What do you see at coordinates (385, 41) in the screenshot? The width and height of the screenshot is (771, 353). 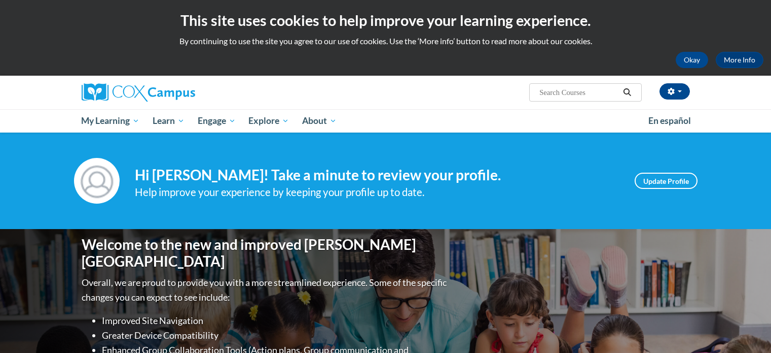 I see `p: By continuing to use the site you agree to our use of cookies. Use the ‘More info’ button to read...` at bounding box center [385, 41].